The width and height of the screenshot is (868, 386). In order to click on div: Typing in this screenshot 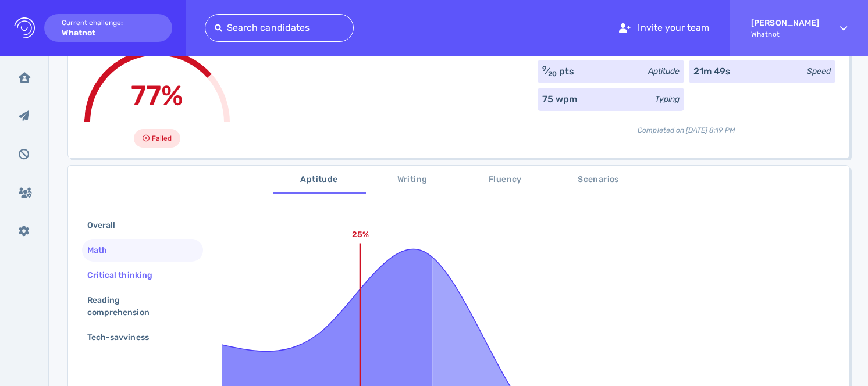, I will do `click(668, 99)`.